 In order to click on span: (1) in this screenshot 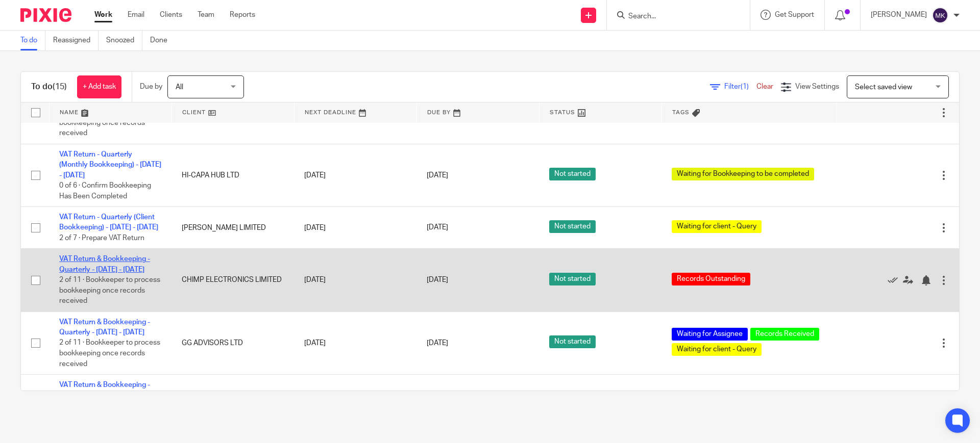, I will do `click(745, 87)`.